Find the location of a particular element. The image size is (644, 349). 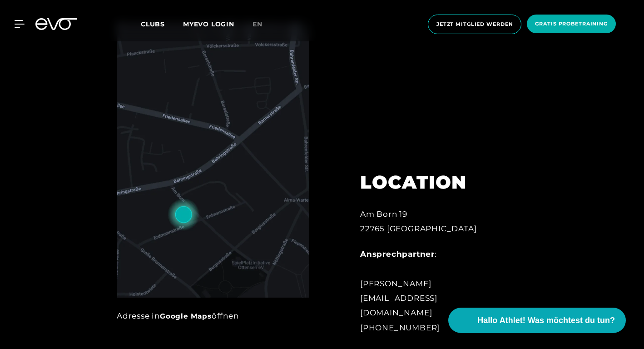

a: Google Maps is located at coordinates (186, 316).